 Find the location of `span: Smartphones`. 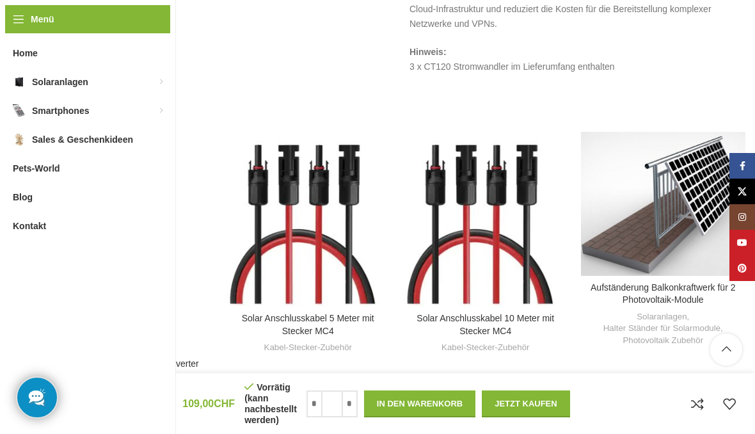

span: Smartphones is located at coordinates (60, 111).